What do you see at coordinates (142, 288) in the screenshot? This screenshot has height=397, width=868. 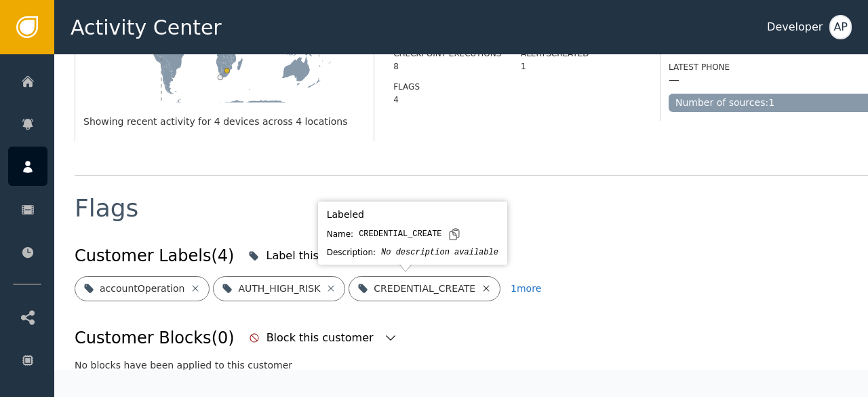 I see `div: accountOperation` at bounding box center [142, 288].